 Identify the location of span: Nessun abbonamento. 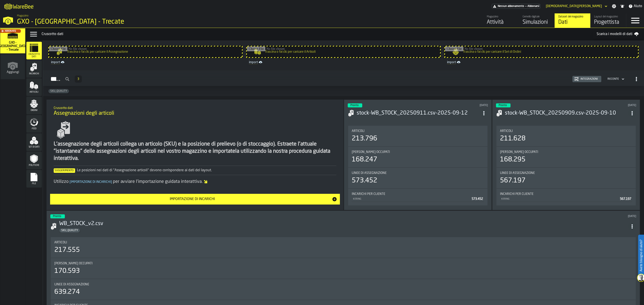
(511, 6).